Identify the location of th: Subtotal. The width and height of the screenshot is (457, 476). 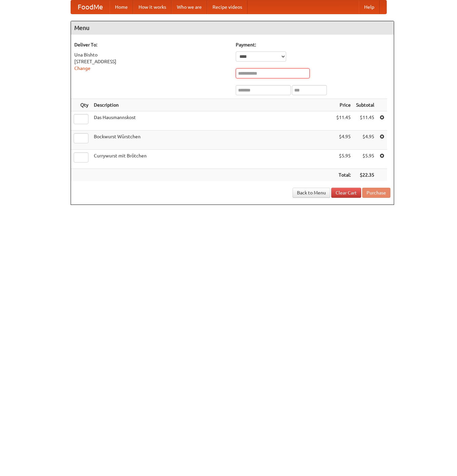
(365, 105).